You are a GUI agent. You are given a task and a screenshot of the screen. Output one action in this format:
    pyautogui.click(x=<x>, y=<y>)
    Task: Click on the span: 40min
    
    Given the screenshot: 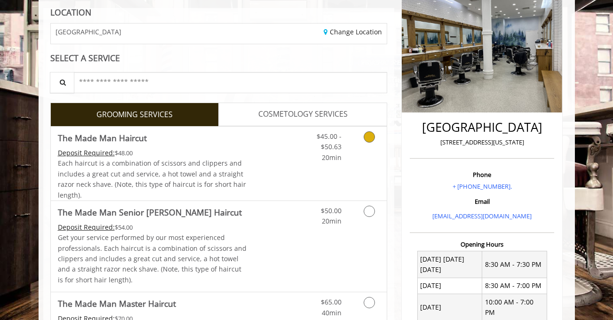 What is the action you would take?
    pyautogui.click(x=332, y=312)
    